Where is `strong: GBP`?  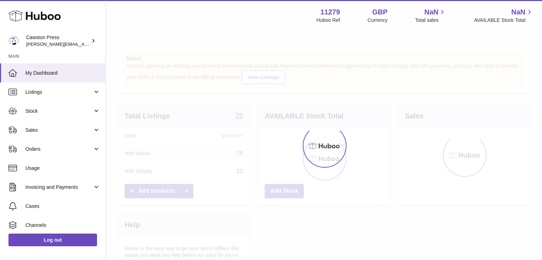 strong: GBP is located at coordinates (380, 12).